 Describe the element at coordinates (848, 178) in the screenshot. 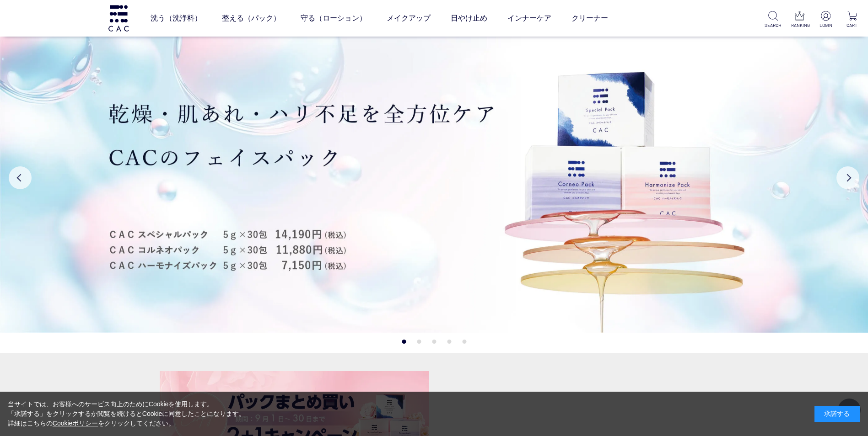

I see `button: Next` at that location.